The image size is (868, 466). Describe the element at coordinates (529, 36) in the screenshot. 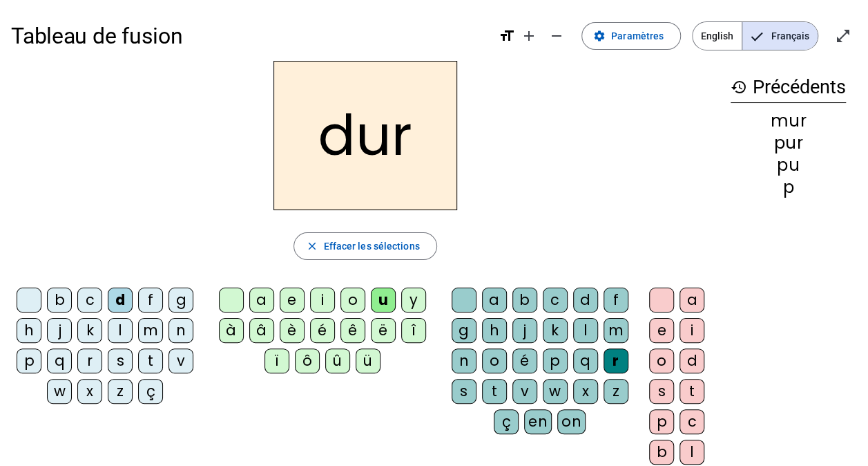

I see `button: Augmenter la taille de la police` at that location.